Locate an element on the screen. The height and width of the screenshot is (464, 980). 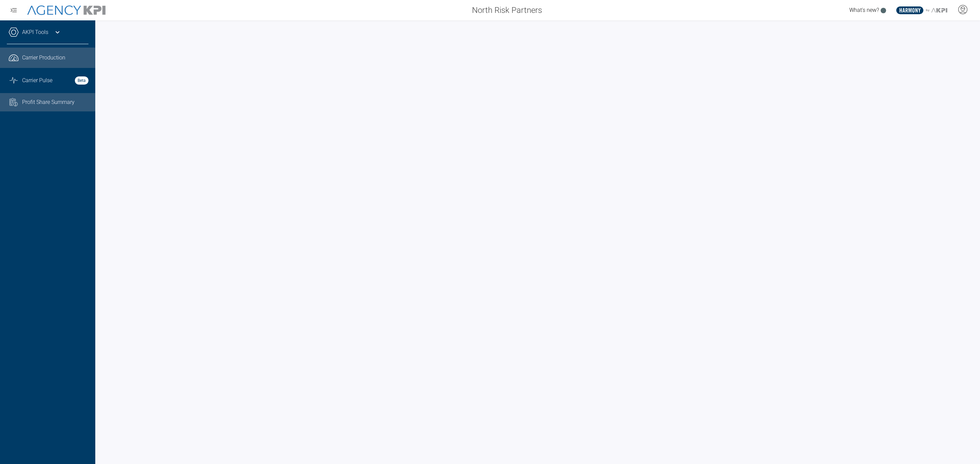
span: Carrier Pulse is located at coordinates (37, 81).